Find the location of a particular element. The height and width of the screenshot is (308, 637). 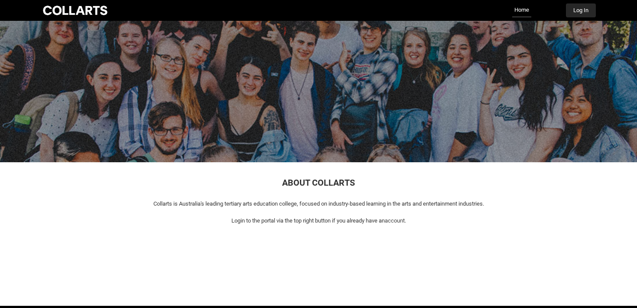

a: Home is located at coordinates (522, 10).